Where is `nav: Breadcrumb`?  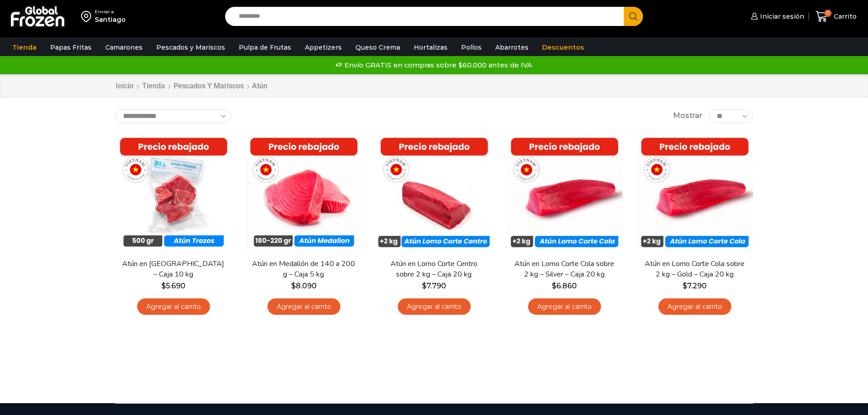
nav: Breadcrumb is located at coordinates (191, 86).